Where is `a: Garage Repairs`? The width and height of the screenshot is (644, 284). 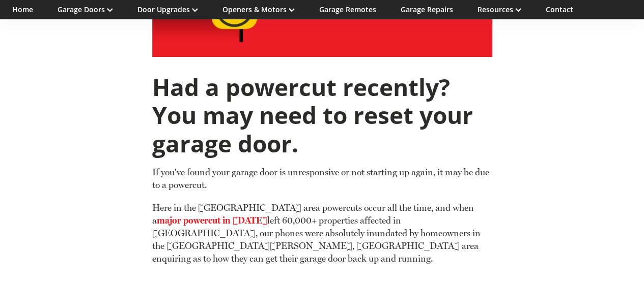 a: Garage Repairs is located at coordinates (426, 9).